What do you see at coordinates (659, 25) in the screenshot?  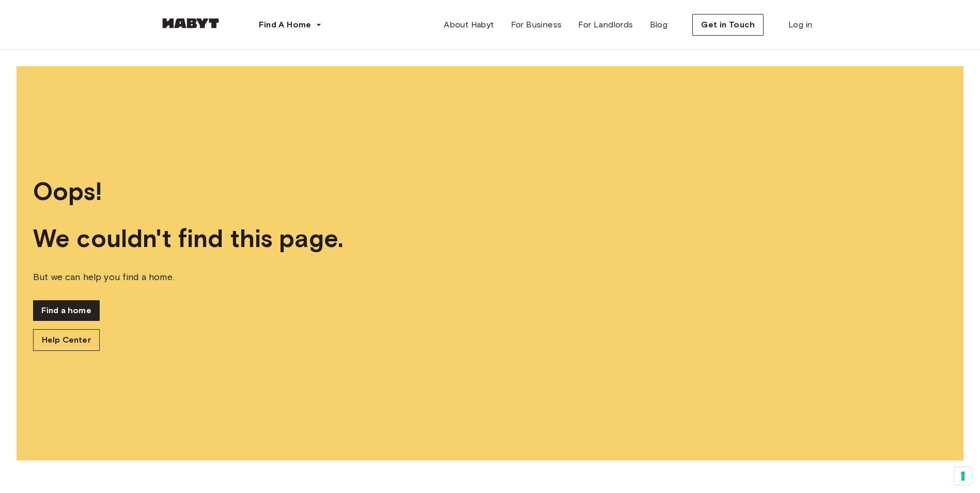 I see `span: Blog` at bounding box center [659, 25].